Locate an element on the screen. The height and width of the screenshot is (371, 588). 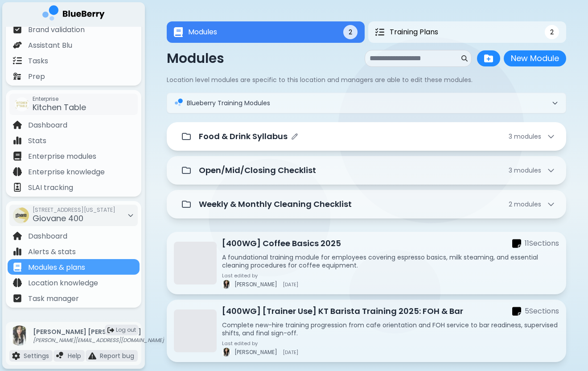
span: Giovane 400 is located at coordinates (58, 218).